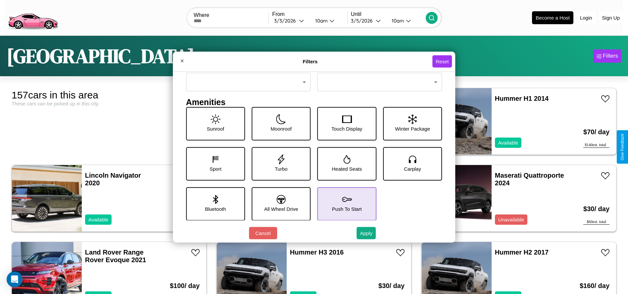 The image size is (628, 294). I want to click on a: Hummer H3 2016, so click(317, 252).